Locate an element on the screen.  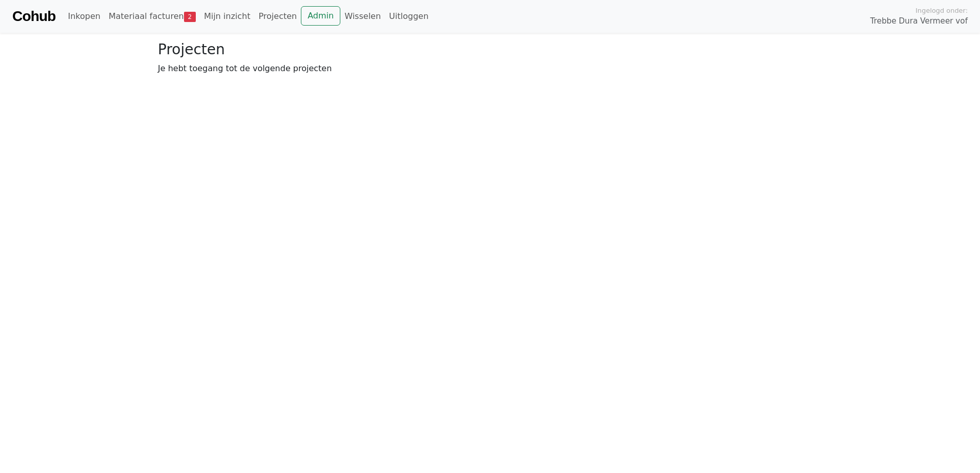
a: Materiaal facturen2 is located at coordinates (152, 16).